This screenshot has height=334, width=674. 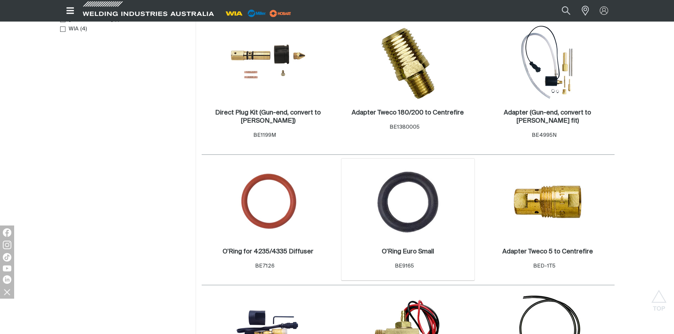 I want to click on img: LinkedIn, so click(x=7, y=280).